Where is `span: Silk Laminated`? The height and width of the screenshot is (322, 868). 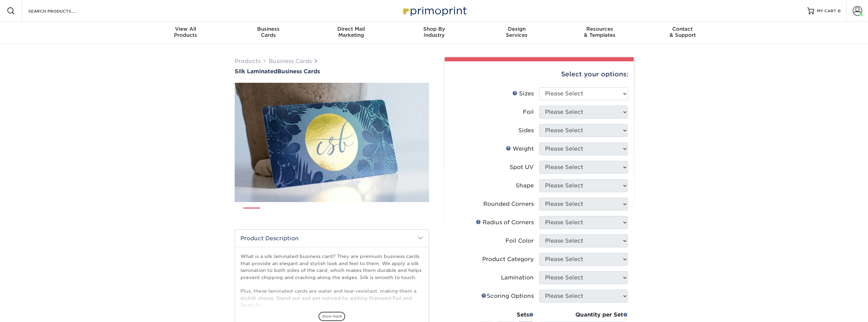 span: Silk Laminated is located at coordinates (256, 71).